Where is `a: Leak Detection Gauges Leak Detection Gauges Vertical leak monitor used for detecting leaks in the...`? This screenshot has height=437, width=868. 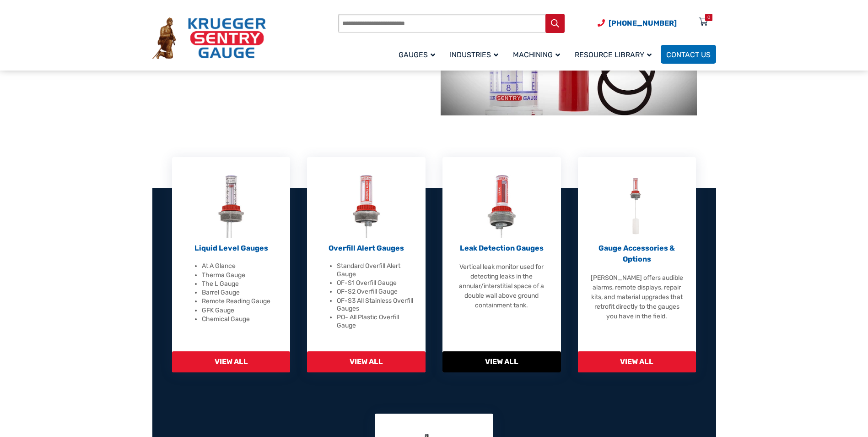 a: Leak Detection Gauges Leak Detection Gauges Vertical leak monitor used for detecting leaks in the... is located at coordinates (501, 265).